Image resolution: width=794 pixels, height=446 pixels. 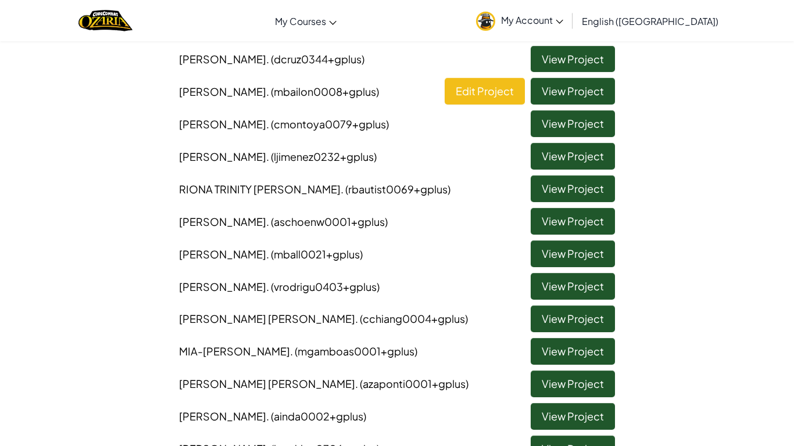 What do you see at coordinates (411, 318) in the screenshot?
I see `span: . (cchiang0004+gplus)` at bounding box center [411, 318].